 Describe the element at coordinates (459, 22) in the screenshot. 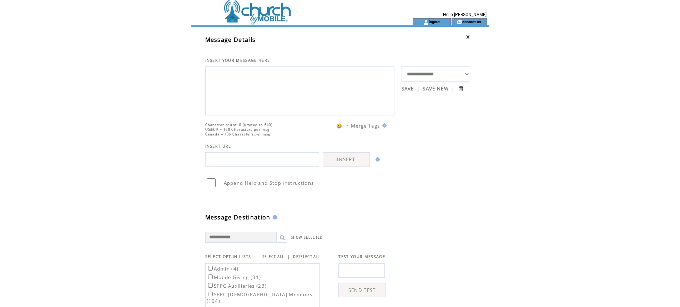

I see `img: contact_us_icon.gif` at that location.